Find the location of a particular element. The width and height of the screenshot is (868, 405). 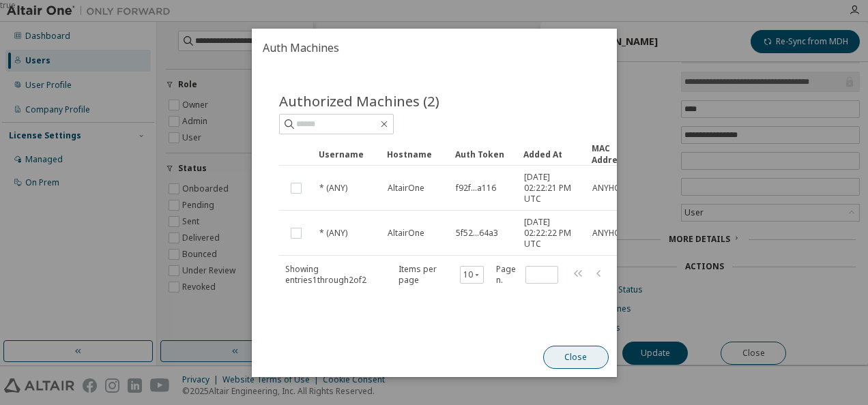

span: 5f52...64a3 is located at coordinates (477, 233).